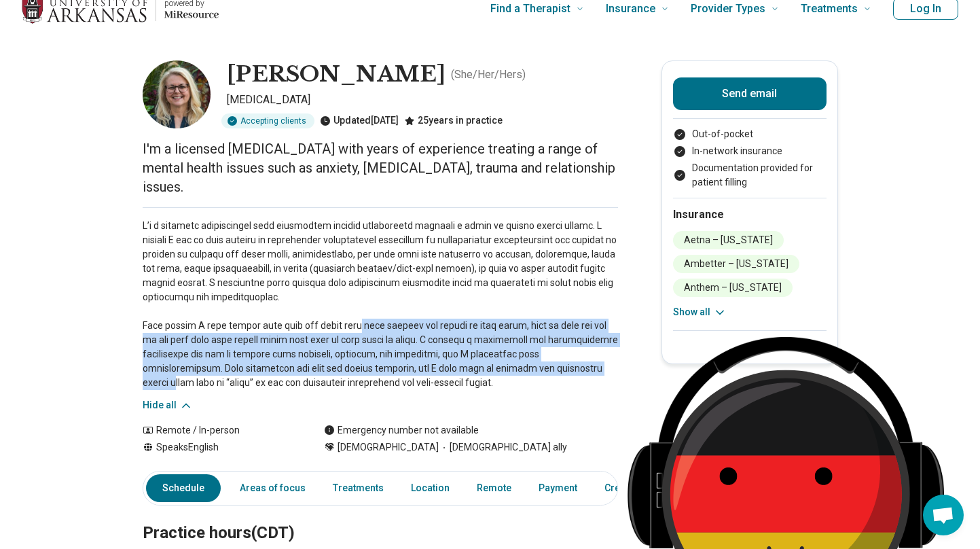 The height and width of the screenshot is (549, 980). I want to click on div: Emergency number not available, so click(401, 430).